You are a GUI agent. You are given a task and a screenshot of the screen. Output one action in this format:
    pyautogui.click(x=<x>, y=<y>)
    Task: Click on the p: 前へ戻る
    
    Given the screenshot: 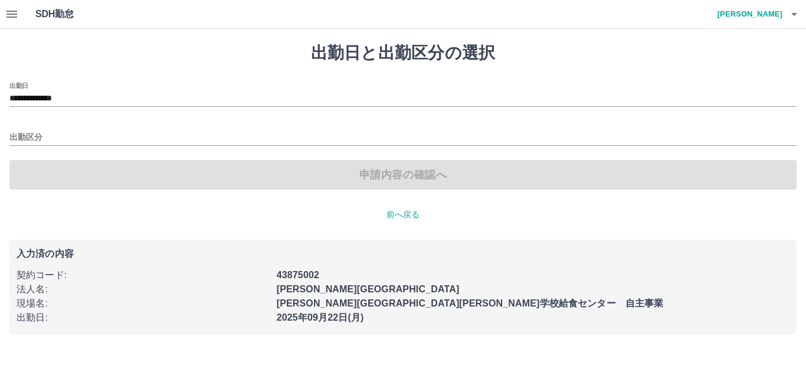 What is the action you would take?
    pyautogui.click(x=403, y=214)
    